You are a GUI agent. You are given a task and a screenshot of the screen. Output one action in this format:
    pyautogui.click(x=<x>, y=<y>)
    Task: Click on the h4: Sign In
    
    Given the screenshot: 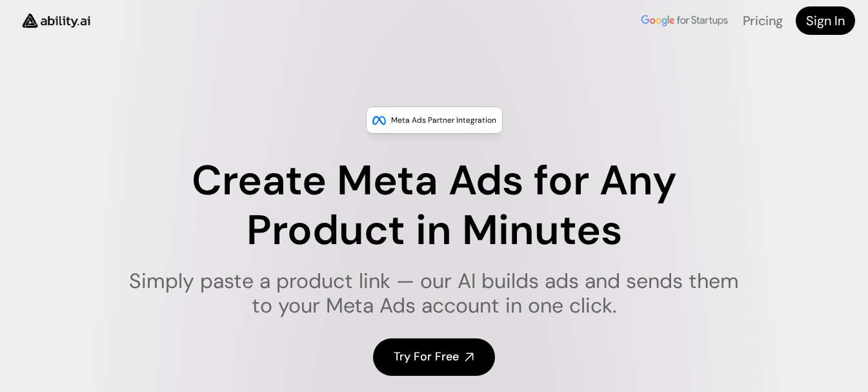 What is the action you would take?
    pyautogui.click(x=826, y=21)
    